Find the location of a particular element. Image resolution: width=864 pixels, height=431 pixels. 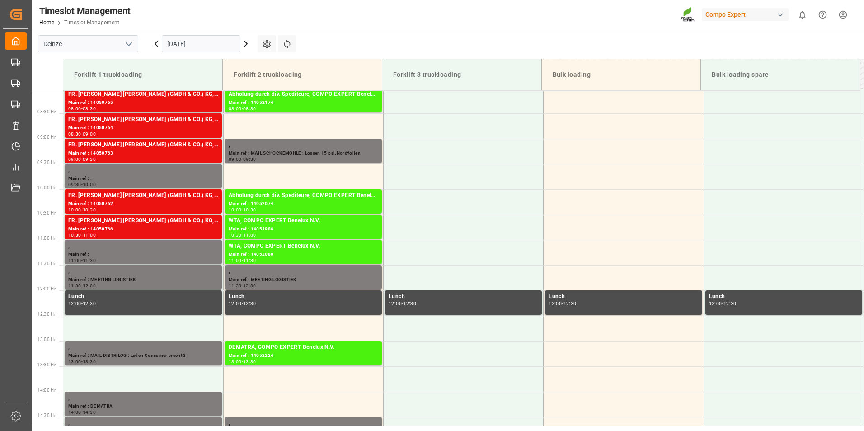

span: 09:00 Hr is located at coordinates (46, 137).